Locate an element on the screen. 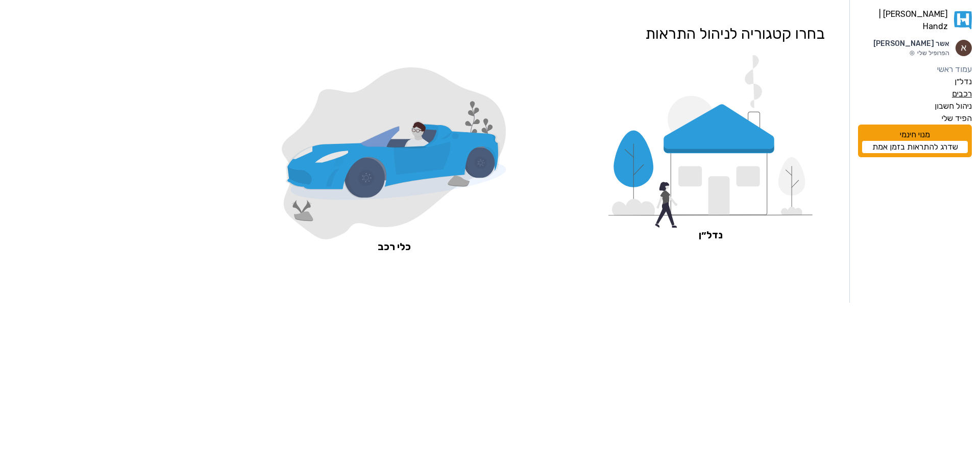  label: ניהול חשבון is located at coordinates (953, 106).